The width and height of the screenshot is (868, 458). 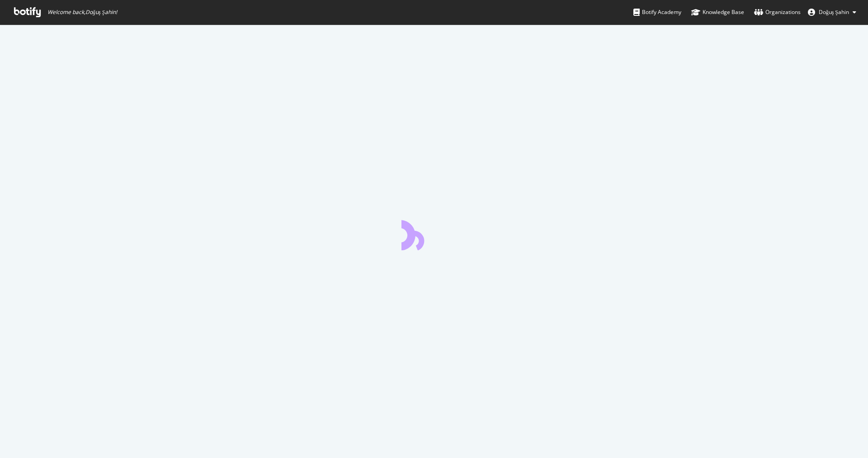 What do you see at coordinates (83, 12) in the screenshot?
I see `span: Welcome back, Doğuş Şahin !` at bounding box center [83, 12].